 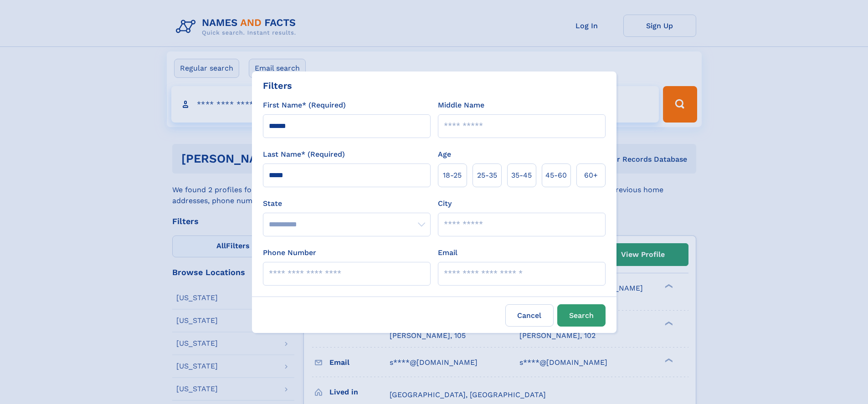 What do you see at coordinates (452, 175) in the screenshot?
I see `span: 18‑25` at bounding box center [452, 175].